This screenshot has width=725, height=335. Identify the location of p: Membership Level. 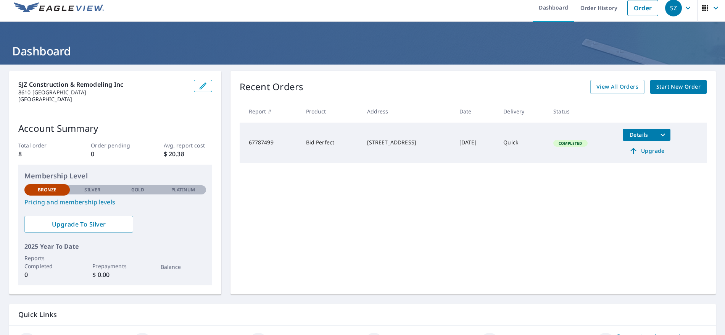
(115, 176).